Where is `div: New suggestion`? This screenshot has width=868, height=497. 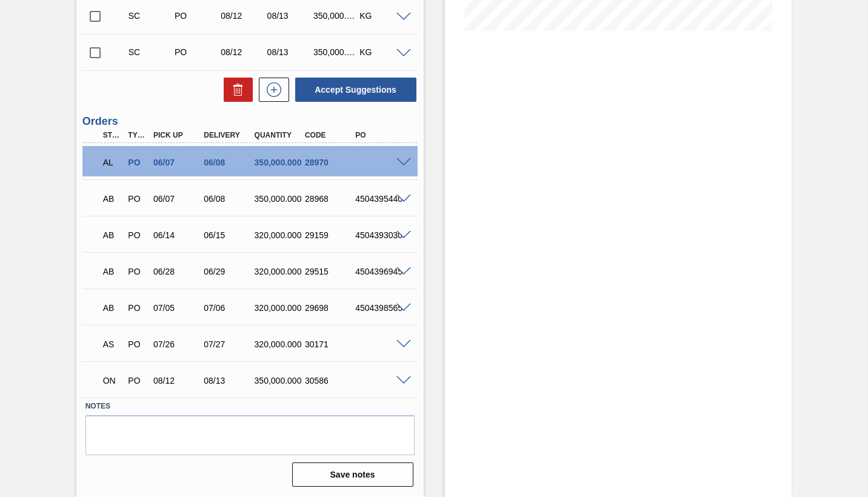 div: New suggestion is located at coordinates (271, 89).